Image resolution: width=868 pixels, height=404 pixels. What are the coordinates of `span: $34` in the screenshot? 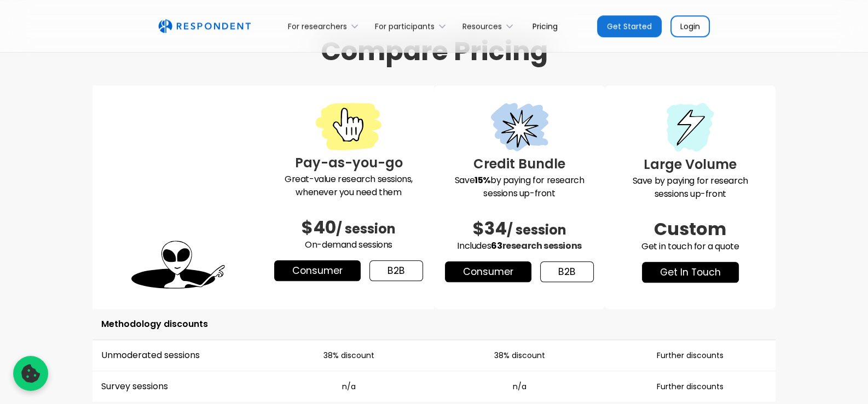 It's located at (489, 228).